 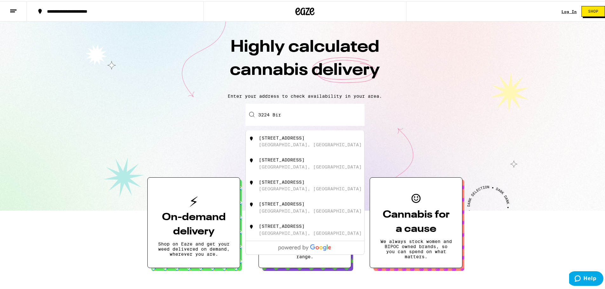 What do you see at coordinates (594, 10) in the screenshot?
I see `button: Shop` at bounding box center [594, 10].